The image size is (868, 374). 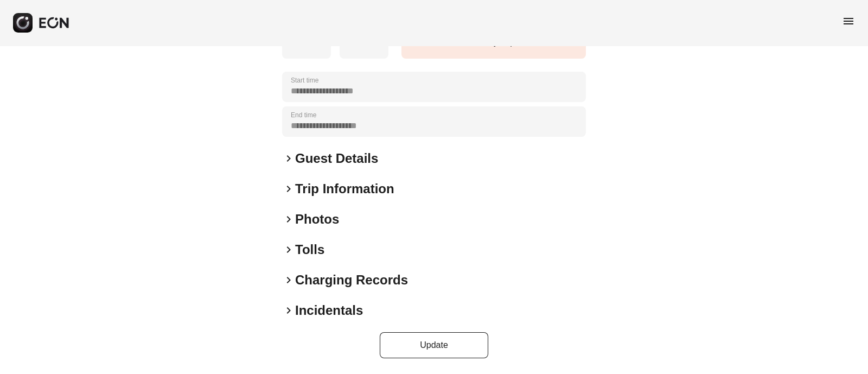 What do you see at coordinates (336, 159) in the screenshot?
I see `h2: Guest Details` at bounding box center [336, 159].